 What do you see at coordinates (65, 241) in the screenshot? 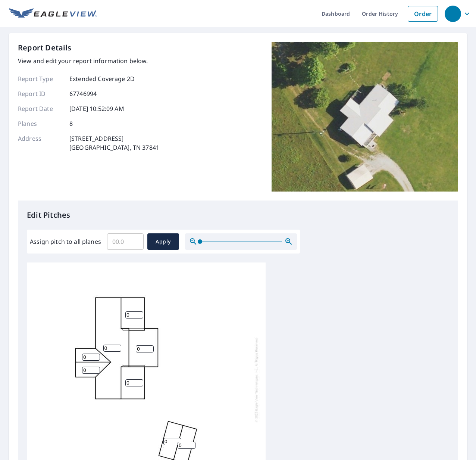
I see `label: Assign pitch to all planes` at bounding box center [65, 241].